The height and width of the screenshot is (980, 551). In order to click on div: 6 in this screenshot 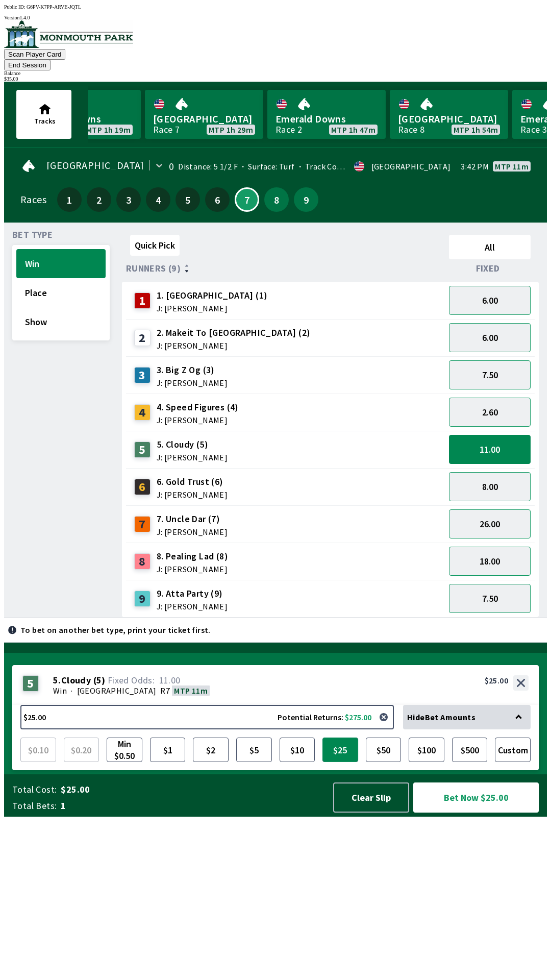, I will do `click(143, 487)`.